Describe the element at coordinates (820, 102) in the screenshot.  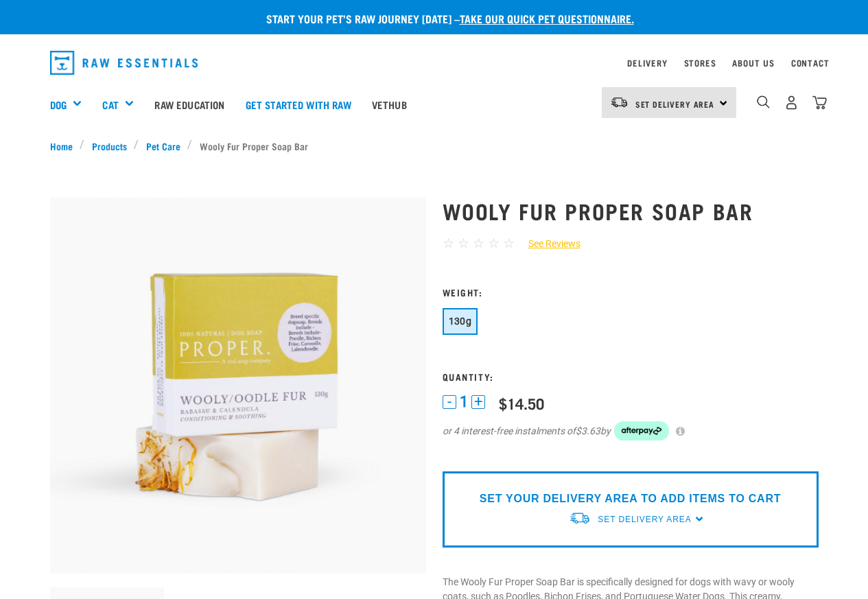
I see `img: home-icon@2x.png` at that location.